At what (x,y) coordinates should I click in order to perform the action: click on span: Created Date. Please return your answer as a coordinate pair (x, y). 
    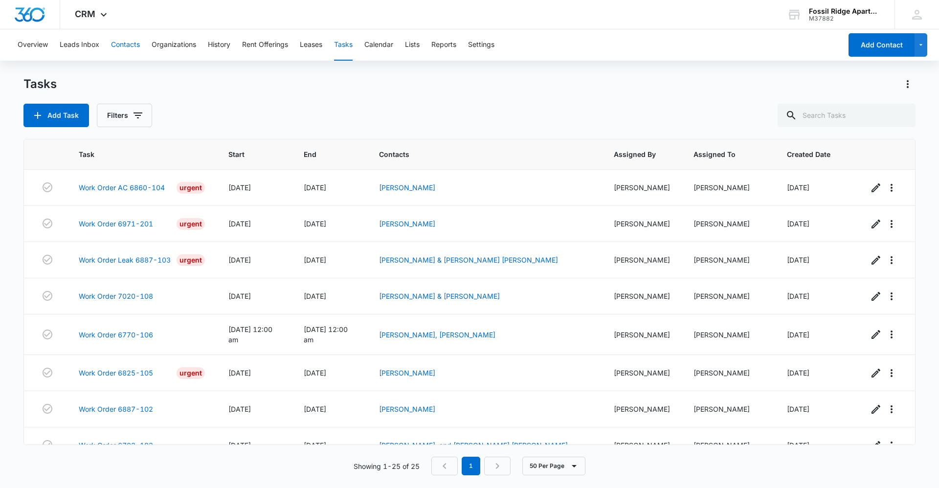
    Looking at the image, I should click on (808, 154).